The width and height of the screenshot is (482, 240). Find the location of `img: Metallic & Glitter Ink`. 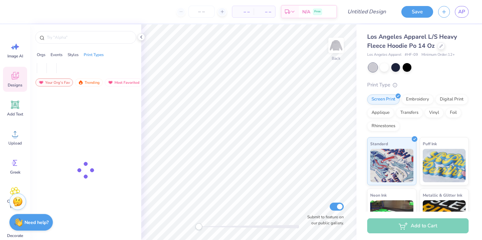

img: Metallic & Glitter Ink is located at coordinates (444, 217).